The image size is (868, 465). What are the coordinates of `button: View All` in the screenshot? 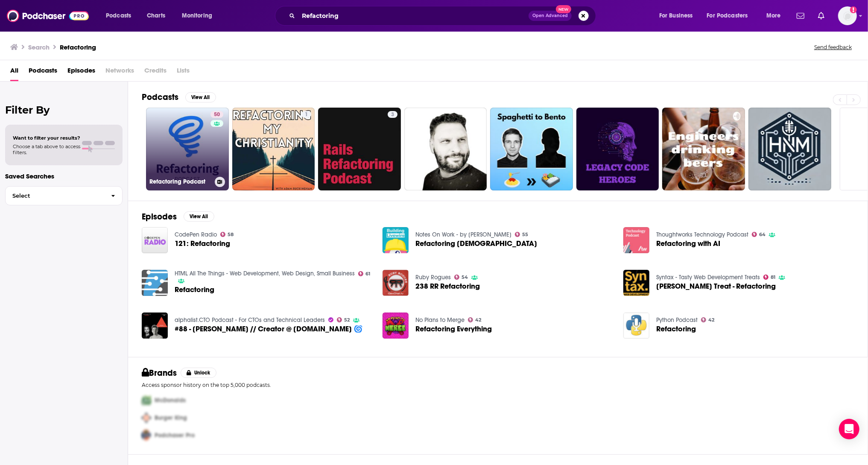 It's located at (201, 97).